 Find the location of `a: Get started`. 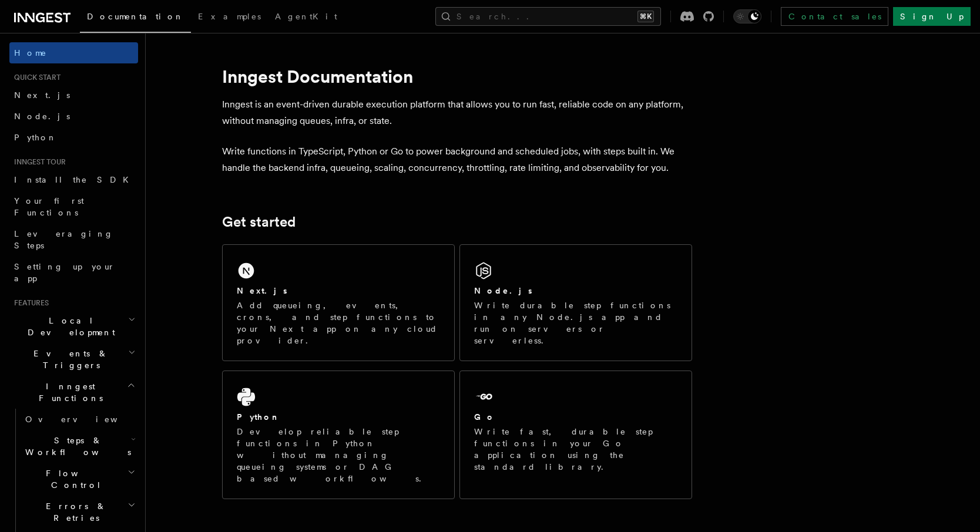

a: Get started is located at coordinates (258, 222).